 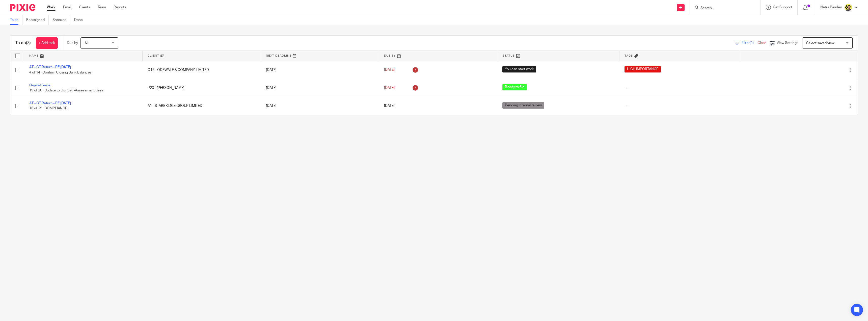 I want to click on span: Get Support, so click(x=782, y=7).